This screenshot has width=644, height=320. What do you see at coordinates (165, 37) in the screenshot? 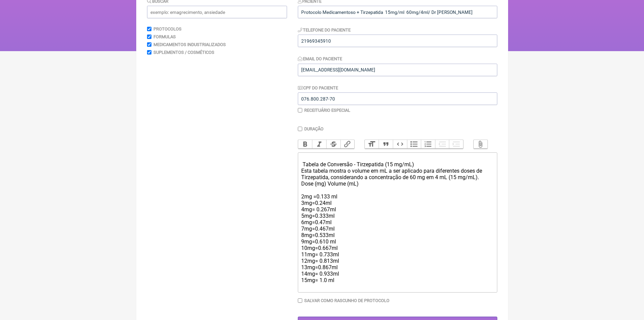
I see `label: Formulas` at bounding box center [165, 37].